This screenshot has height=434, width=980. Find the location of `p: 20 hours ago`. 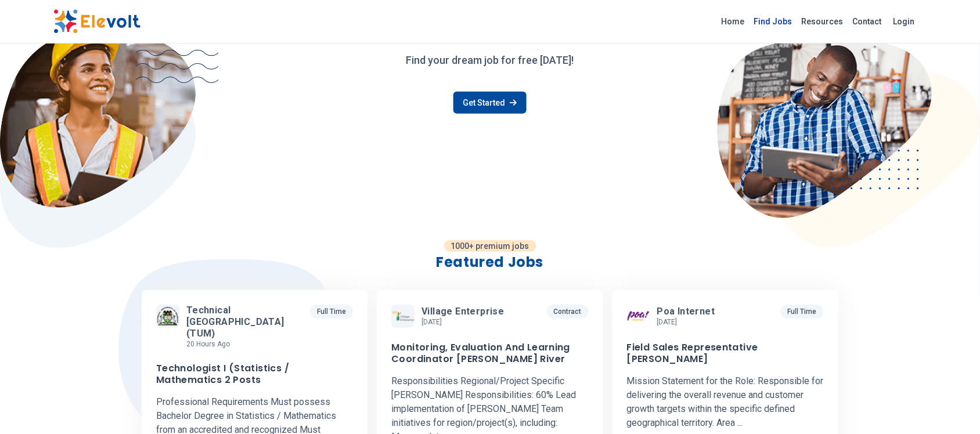

p: 20 hours ago is located at coordinates (246, 344).